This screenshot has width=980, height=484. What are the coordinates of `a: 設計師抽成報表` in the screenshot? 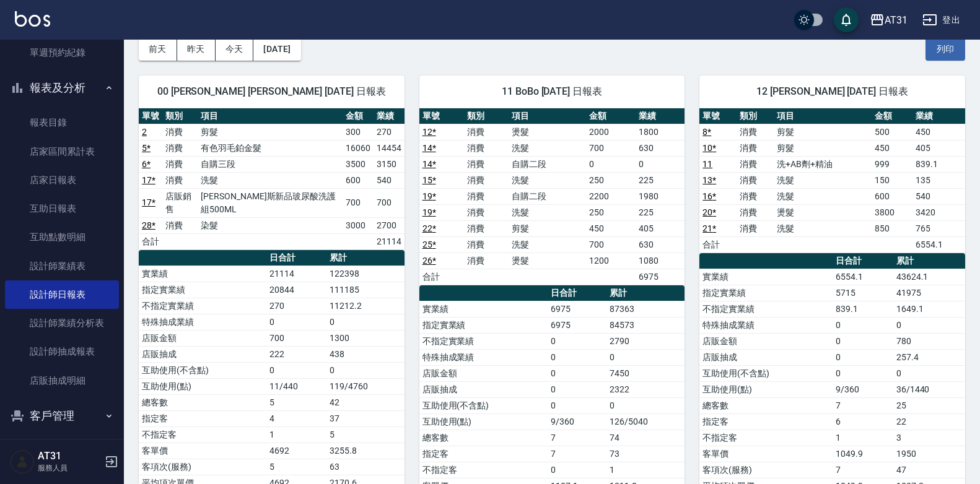 It's located at (62, 352).